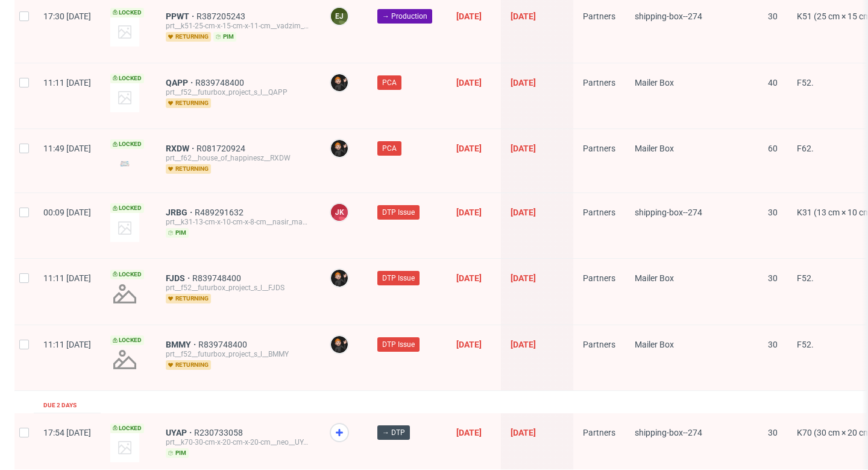  What do you see at coordinates (181, 148) in the screenshot?
I see `a: RXDW` at bounding box center [181, 148].